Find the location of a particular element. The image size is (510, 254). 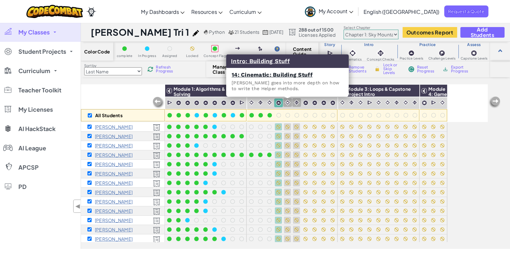

p: Shelby Karamol is located at coordinates (113, 183).